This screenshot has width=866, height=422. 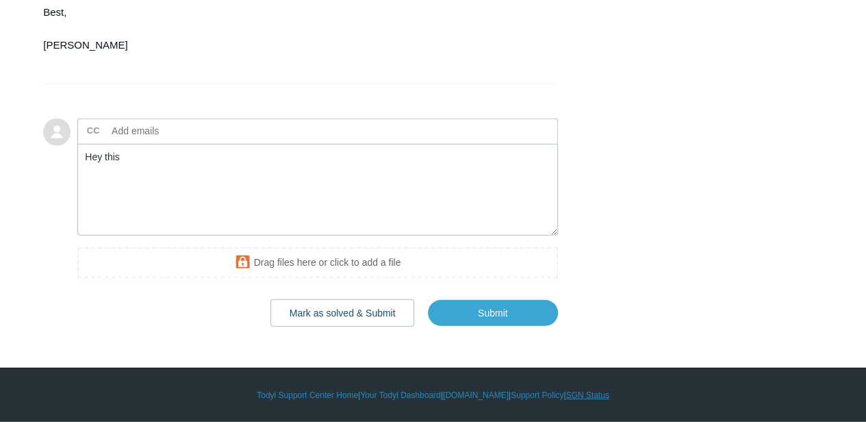 What do you see at coordinates (180, 131) in the screenshot?
I see `input: Add emails` at bounding box center [180, 131].